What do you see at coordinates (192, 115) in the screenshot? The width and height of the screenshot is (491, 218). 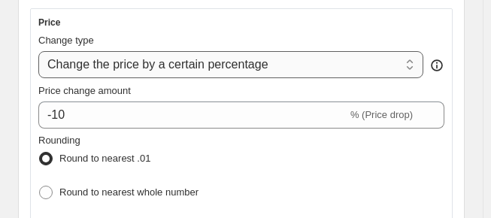 I see `input: -15` at bounding box center [192, 115].